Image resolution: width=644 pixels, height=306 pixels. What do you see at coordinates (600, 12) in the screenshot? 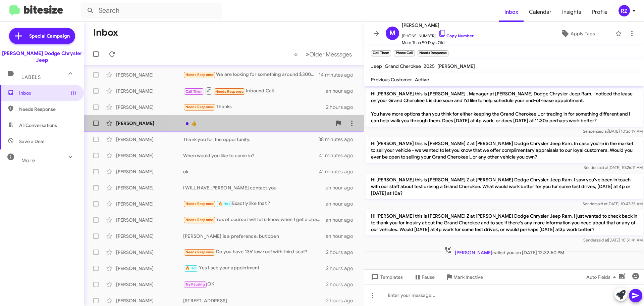
I see `span: Profile` at bounding box center [600, 12].